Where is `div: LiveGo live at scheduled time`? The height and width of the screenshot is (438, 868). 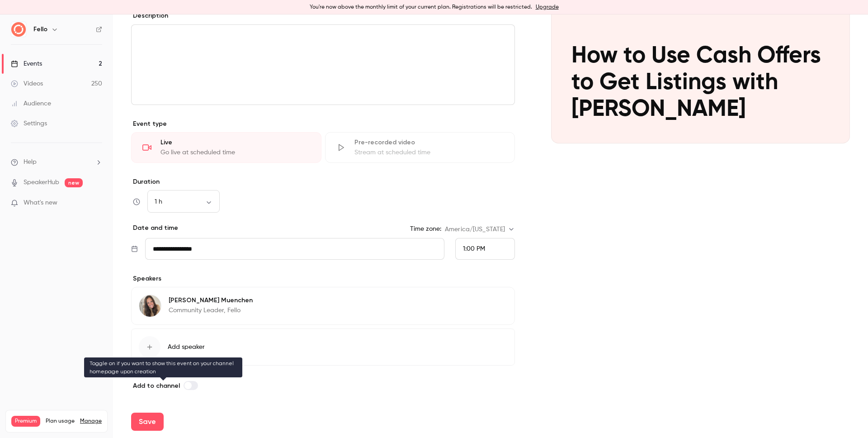 div: LiveGo live at scheduled time is located at coordinates (226, 148).